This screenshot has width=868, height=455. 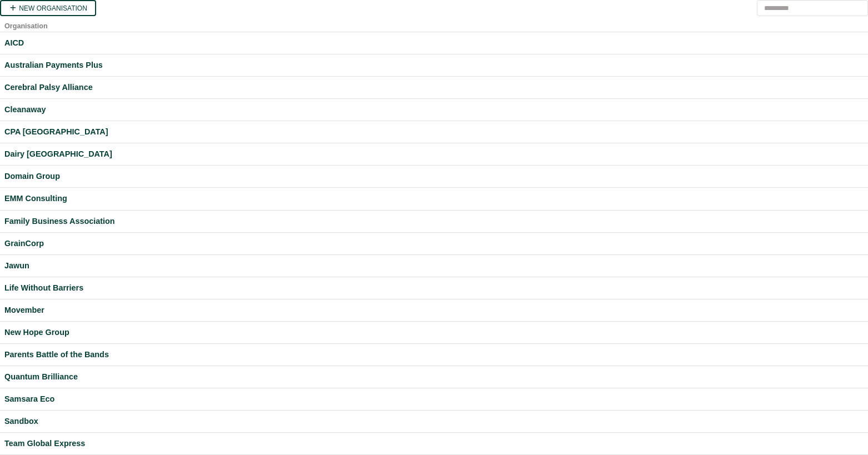 What do you see at coordinates (434, 377) in the screenshot?
I see `div: Quantum Brilliance` at bounding box center [434, 377].